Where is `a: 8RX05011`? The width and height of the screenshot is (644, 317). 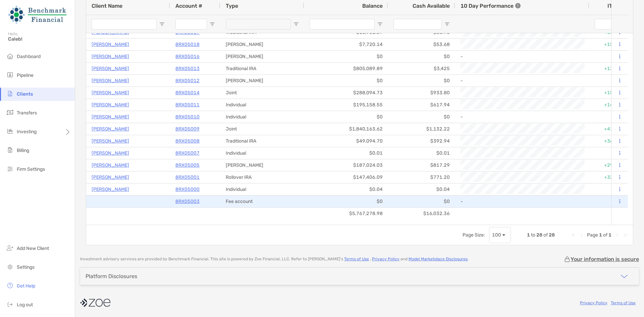 a: 8RX05011 is located at coordinates (187, 105).